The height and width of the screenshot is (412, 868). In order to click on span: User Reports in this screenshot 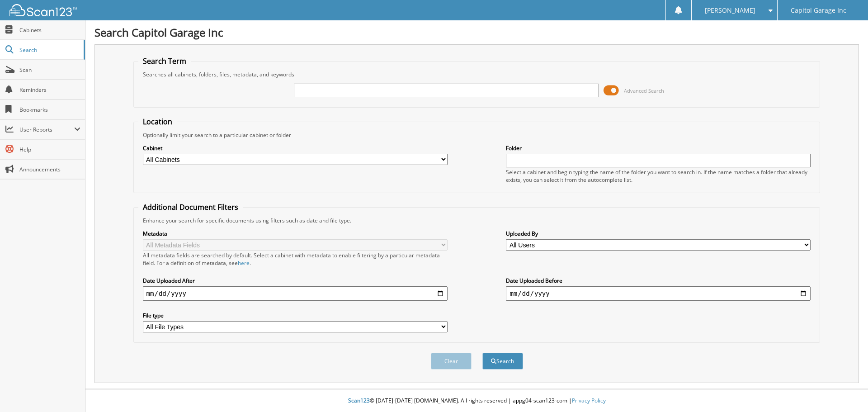, I will do `click(46, 130)`.